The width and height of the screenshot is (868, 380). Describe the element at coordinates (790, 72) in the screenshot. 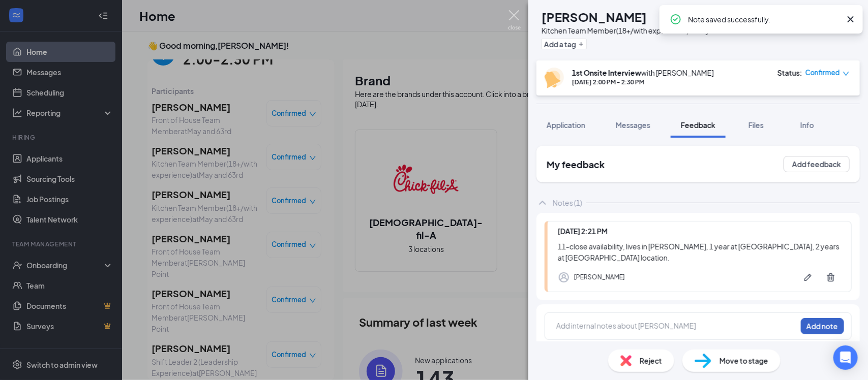

I see `div: Status :` at that location.